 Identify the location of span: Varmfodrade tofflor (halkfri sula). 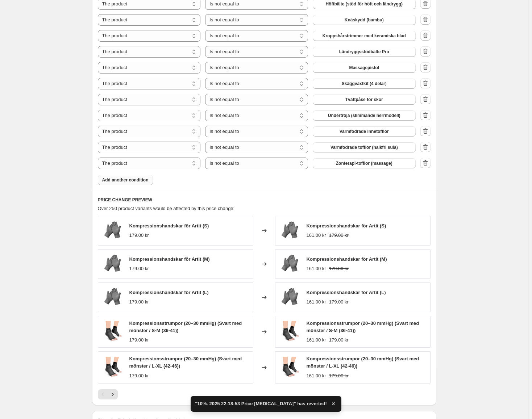
(364, 147).